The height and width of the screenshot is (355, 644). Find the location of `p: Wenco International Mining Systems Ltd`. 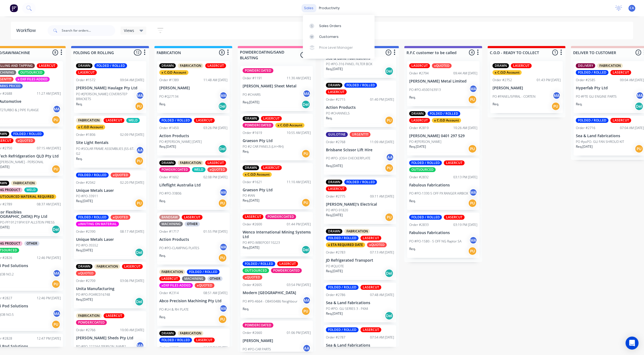

p: Wenco International Mining Systems Ltd is located at coordinates (277, 234).